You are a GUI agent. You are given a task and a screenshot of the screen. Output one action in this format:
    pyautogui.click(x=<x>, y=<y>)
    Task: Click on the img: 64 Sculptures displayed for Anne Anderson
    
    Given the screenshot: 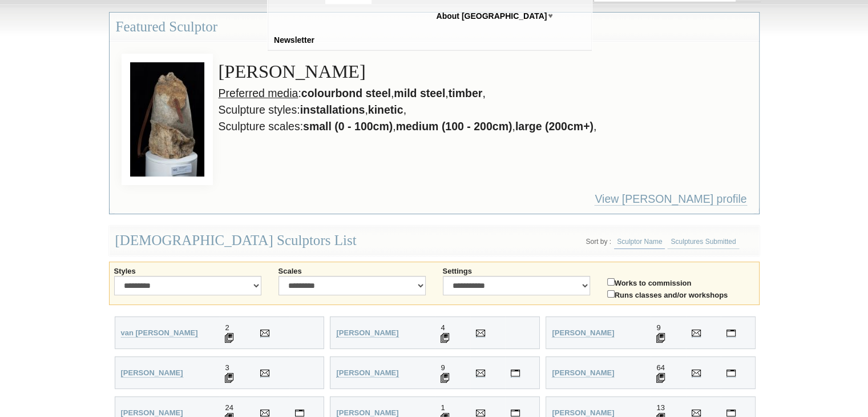 What is the action you would take?
    pyautogui.click(x=660, y=378)
    